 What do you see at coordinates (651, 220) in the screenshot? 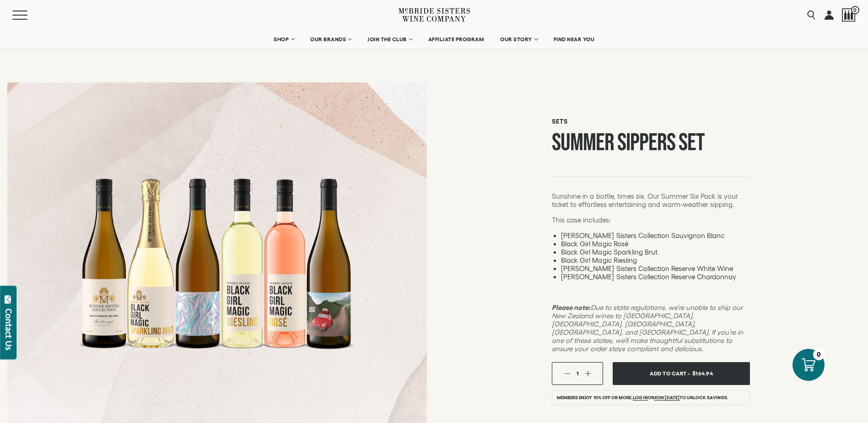
I see `p: This case includes:` at bounding box center [651, 220].